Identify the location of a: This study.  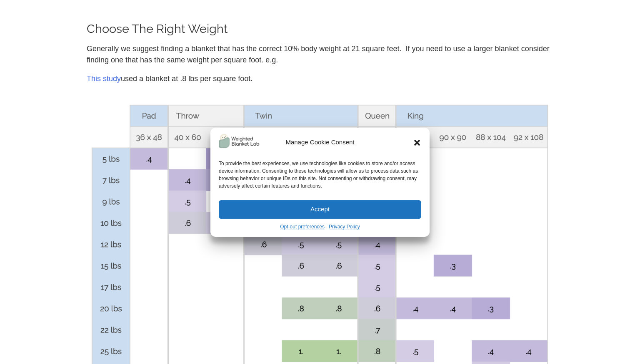
(104, 78).